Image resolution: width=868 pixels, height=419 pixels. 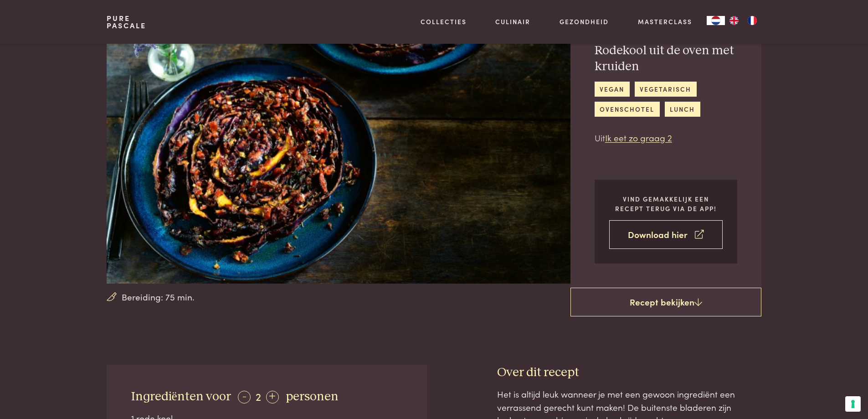 I want to click on span: Bereiding: 75 min., so click(x=158, y=297).